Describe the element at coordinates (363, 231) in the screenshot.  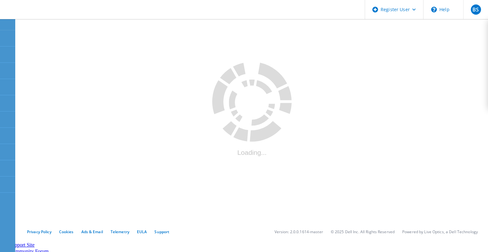
I see `li: © 2025 Dell Inc. All Rights Reserved` at that location.